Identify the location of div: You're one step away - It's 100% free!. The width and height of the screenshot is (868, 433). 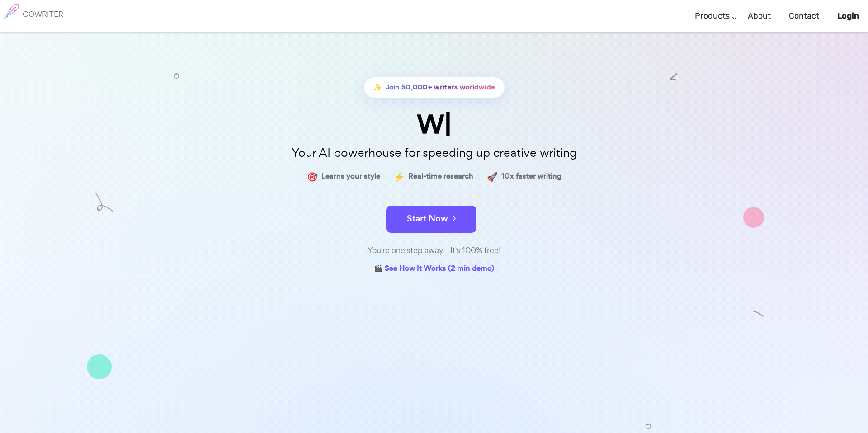
(434, 250).